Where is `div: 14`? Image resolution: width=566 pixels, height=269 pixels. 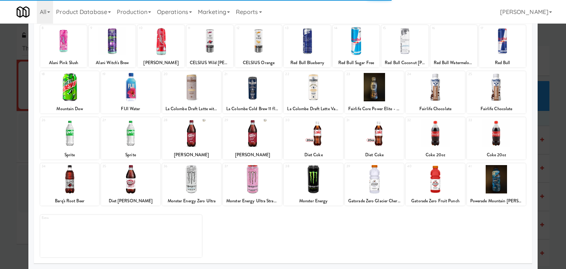 div: 14 is located at coordinates (345, 28).